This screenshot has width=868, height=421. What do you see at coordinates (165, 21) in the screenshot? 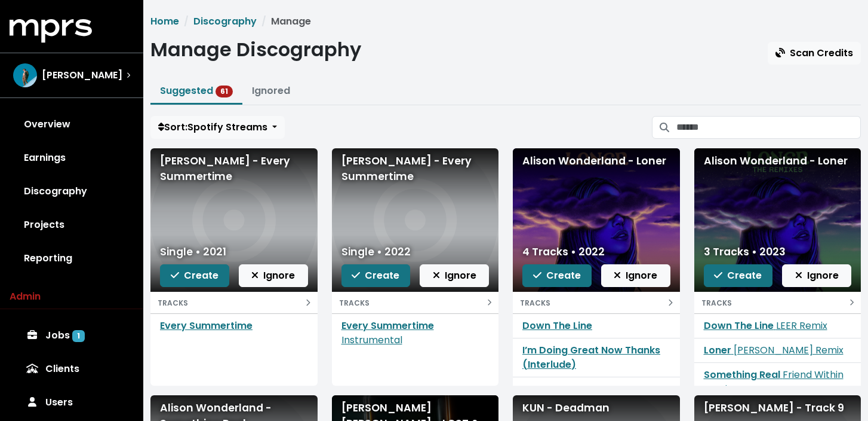
I see `a: Home` at bounding box center [165, 21].